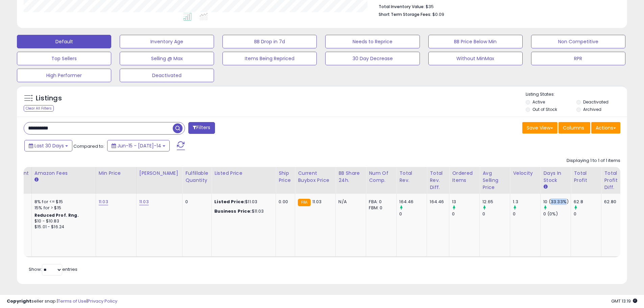  I want to click on div: Listed Price, so click(243, 173).